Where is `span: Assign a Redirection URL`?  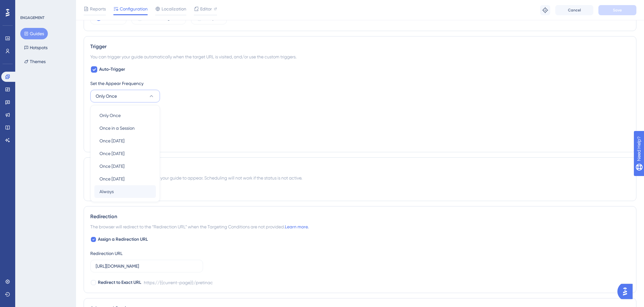 span: Assign a Redirection URL is located at coordinates (123, 239).